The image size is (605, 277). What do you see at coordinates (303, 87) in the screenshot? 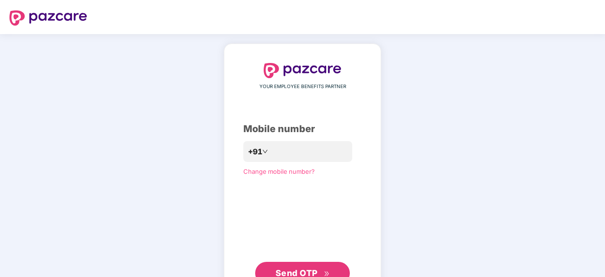
I see `span: YOUR EMPLOYEE BENEFITS PARTNER` at bounding box center [303, 87].